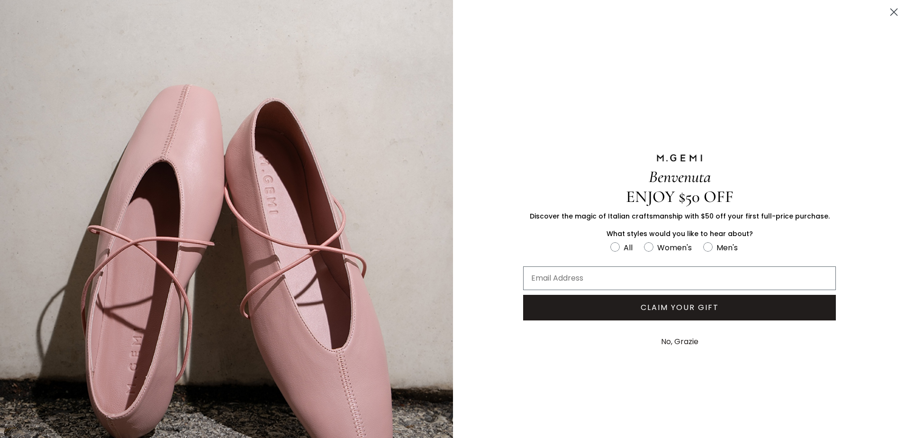 The width and height of the screenshot is (906, 438). I want to click on span: Discover the magic of Italian craftsmanship with $50 off your first full-price purchase., so click(680, 216).